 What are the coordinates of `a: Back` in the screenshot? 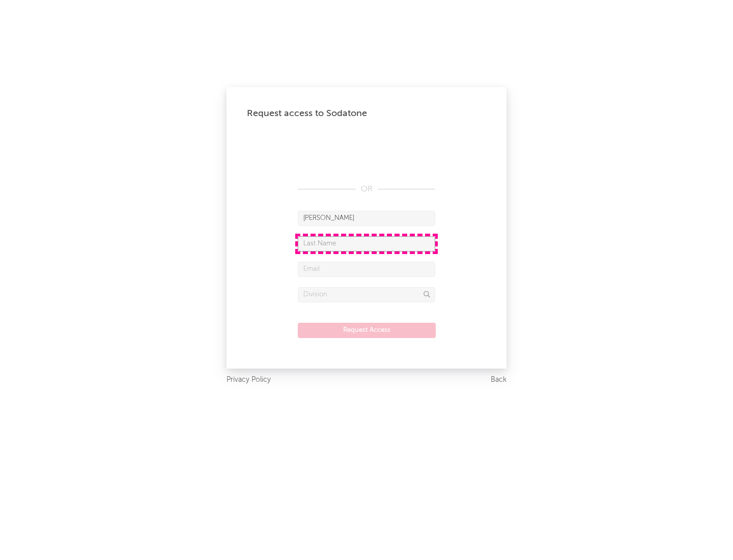 It's located at (498, 380).